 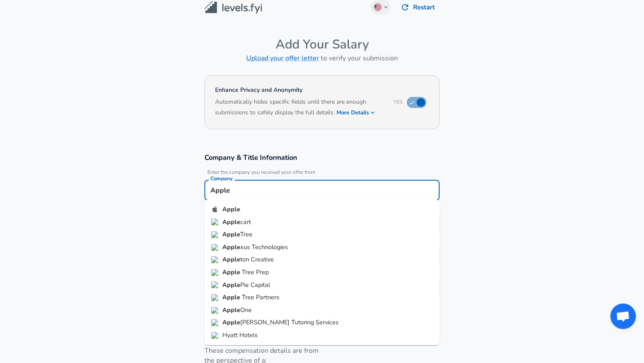 I want to click on h3: Company & Title Information, so click(x=322, y=158).